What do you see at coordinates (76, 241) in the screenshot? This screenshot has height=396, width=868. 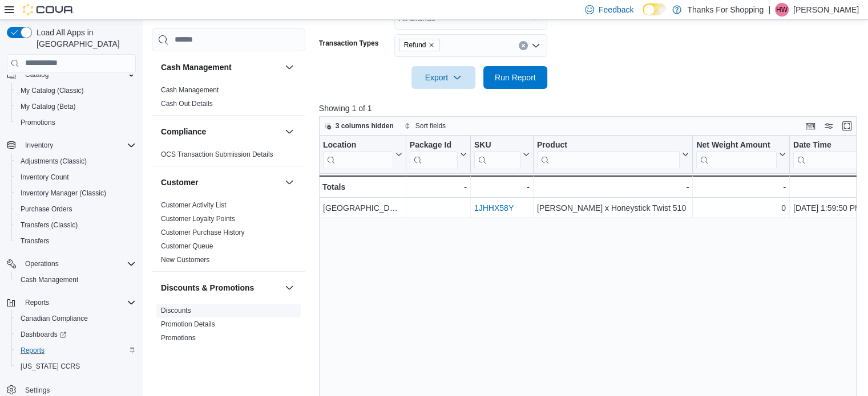 I see `button: Transfers` at bounding box center [76, 241].